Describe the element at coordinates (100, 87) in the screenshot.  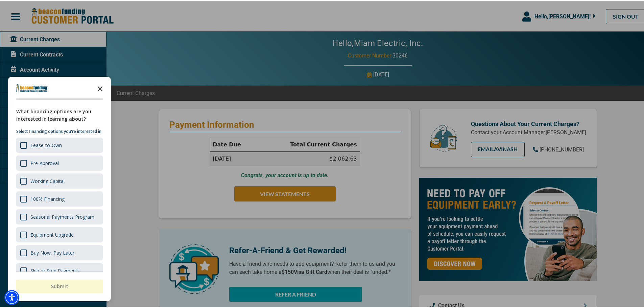
I see `button: Close the survey` at that location.